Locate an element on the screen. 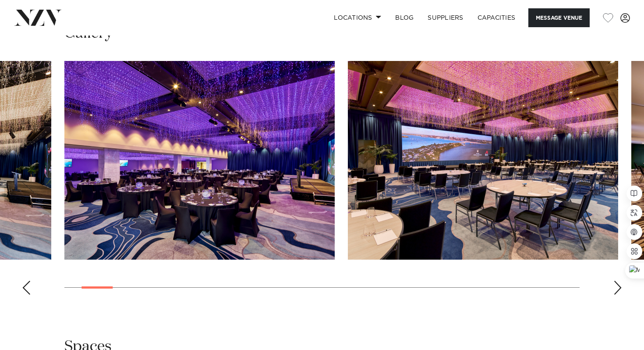 The height and width of the screenshot is (350, 644). swiper-slide: 3 / 30 is located at coordinates (482, 160).